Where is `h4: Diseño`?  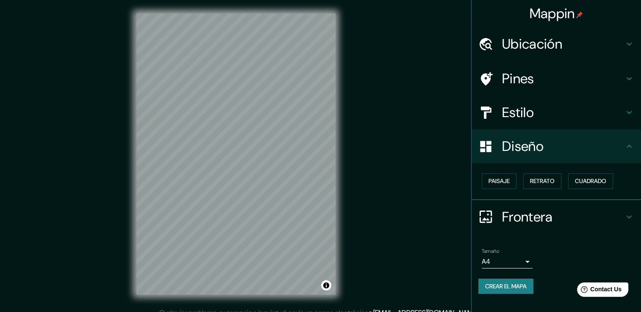 h4: Diseño is located at coordinates (563, 146).